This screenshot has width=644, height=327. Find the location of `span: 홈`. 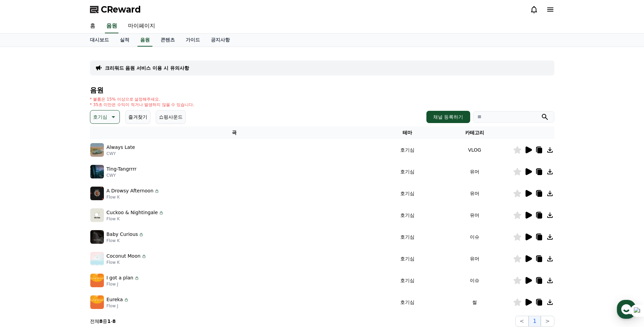

span: 홈 is located at coordinates (23, 229).